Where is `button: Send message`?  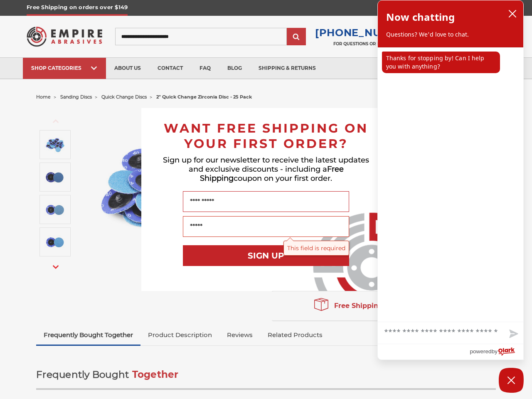
button: Send message is located at coordinates (513, 335).